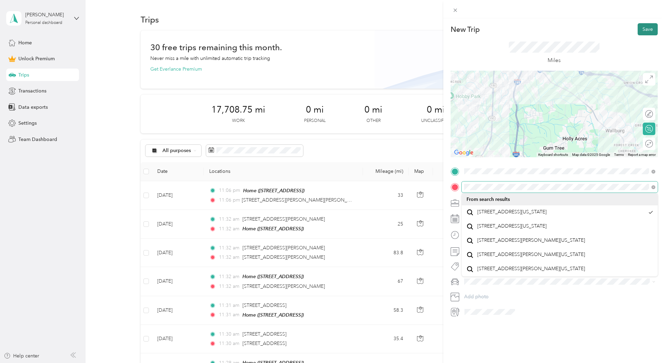 This screenshot has height=363, width=665. I want to click on button: Keyboard shortcuts, so click(553, 155).